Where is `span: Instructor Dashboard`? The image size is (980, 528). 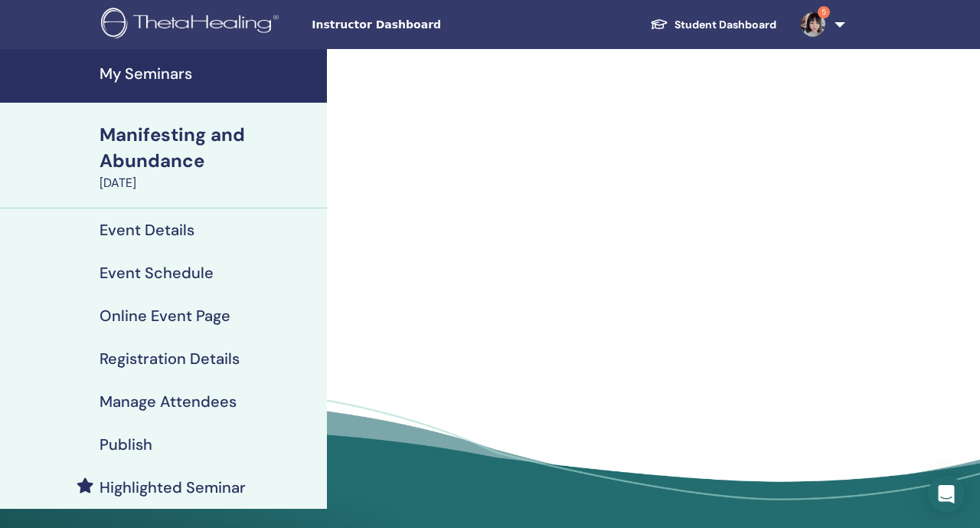 span: Instructor Dashboard is located at coordinates (426, 24).